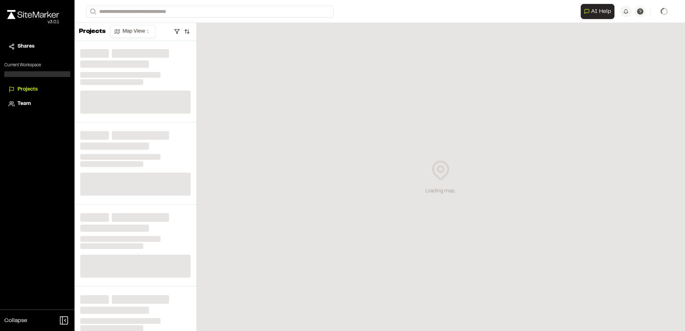  Describe the element at coordinates (92, 11) in the screenshot. I see `button: Search` at that location.